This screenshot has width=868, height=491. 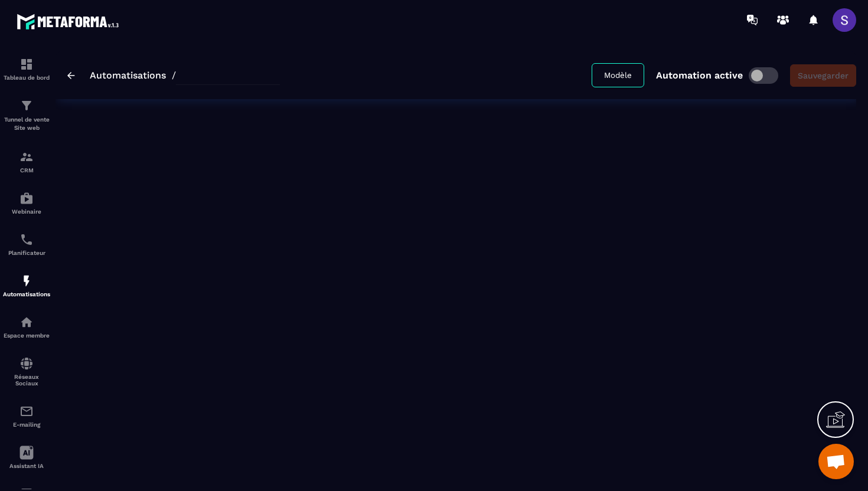 What do you see at coordinates (26, 457) in the screenshot?
I see `a: Assistant IA` at bounding box center [26, 457].